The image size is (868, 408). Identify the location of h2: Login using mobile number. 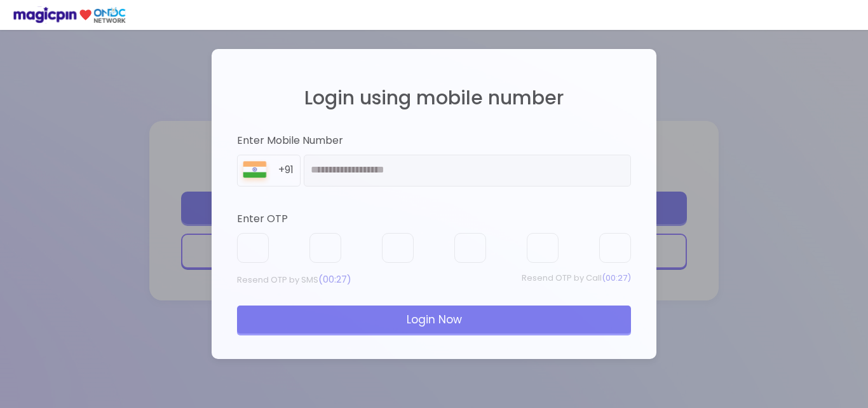
(434, 98).